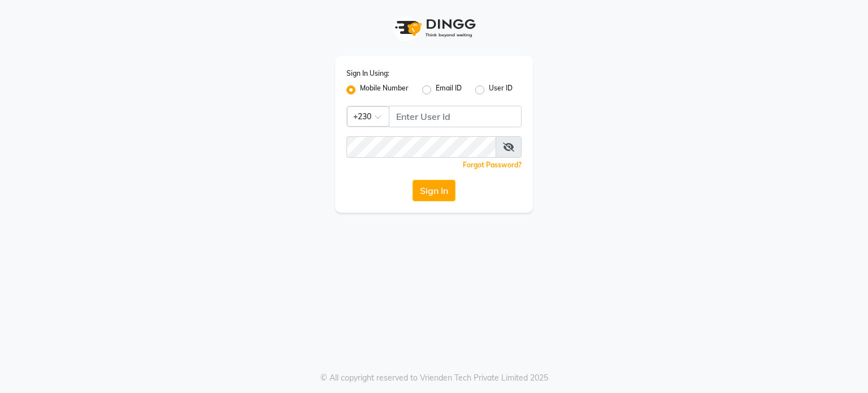 The image size is (868, 393). What do you see at coordinates (434, 28) in the screenshot?
I see `img: logo1.svg` at bounding box center [434, 28].